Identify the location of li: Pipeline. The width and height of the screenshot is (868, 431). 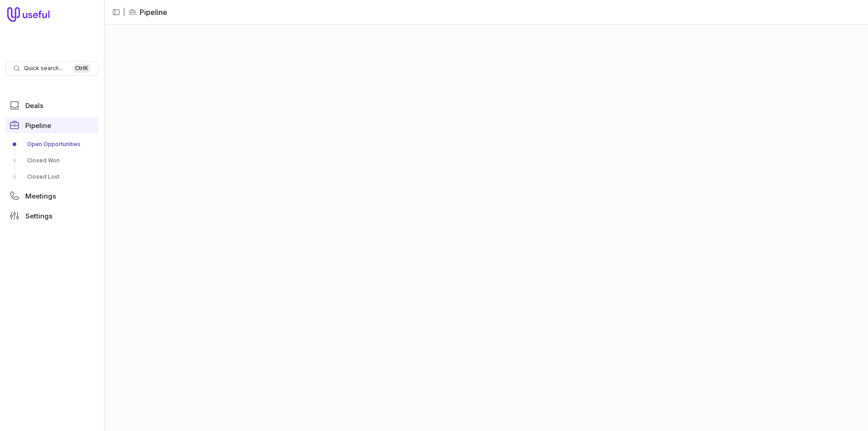
(148, 12).